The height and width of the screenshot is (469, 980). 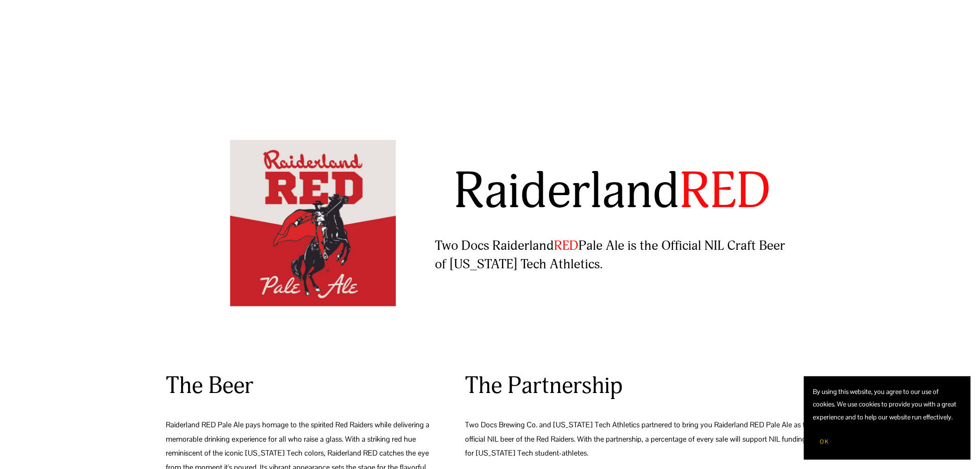 I want to click on h1: Raiderland, so click(x=612, y=192).